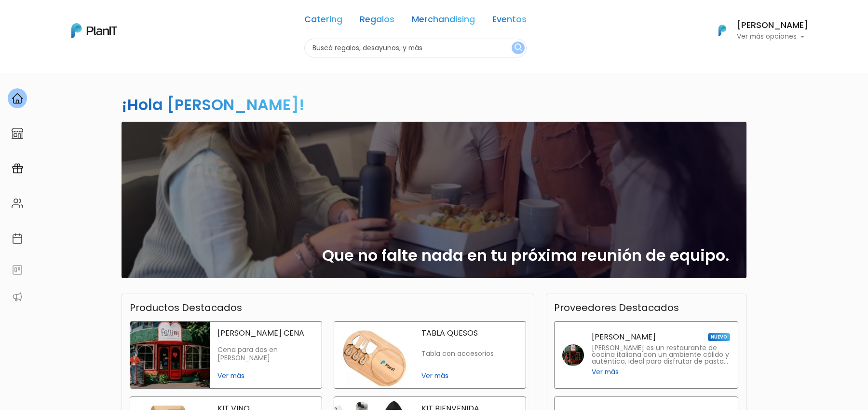  I want to click on h3: Proveedores Destacados, so click(616, 308).